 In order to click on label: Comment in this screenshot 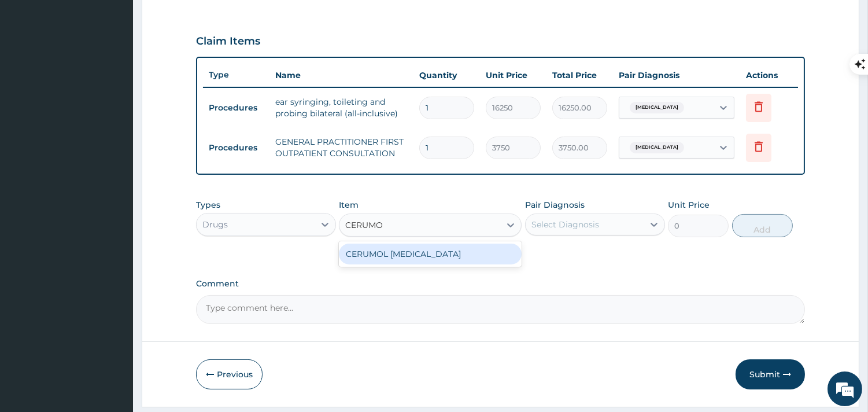, I will do `click(500, 284)`.